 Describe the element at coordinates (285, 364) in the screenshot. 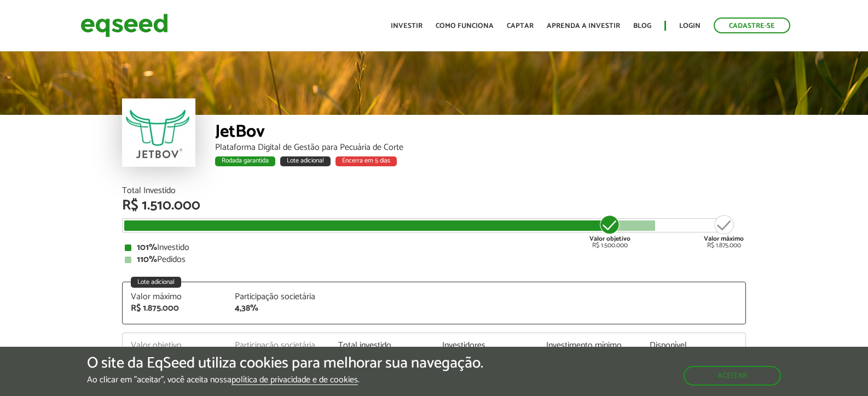

I see `h5: O site da EqSeed utiliza cookies para melhorar sua navegação.` at that location.